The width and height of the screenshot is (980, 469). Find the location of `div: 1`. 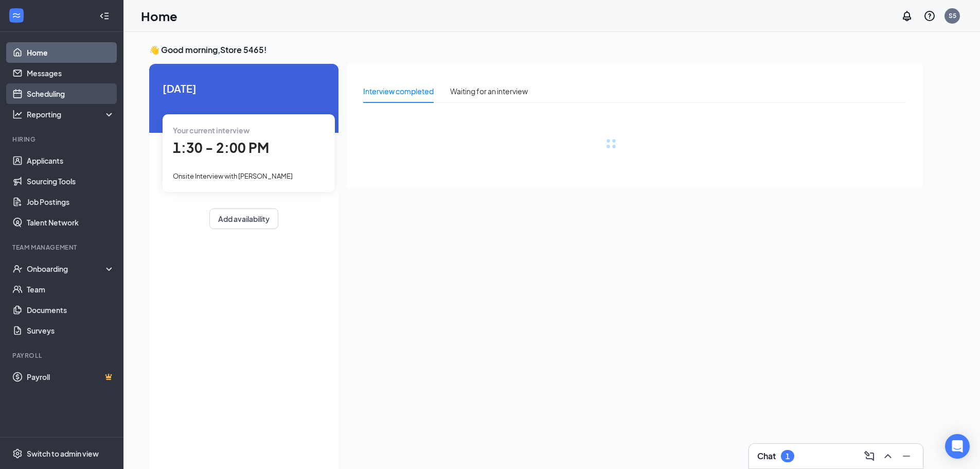

div: 1 is located at coordinates (788, 456).